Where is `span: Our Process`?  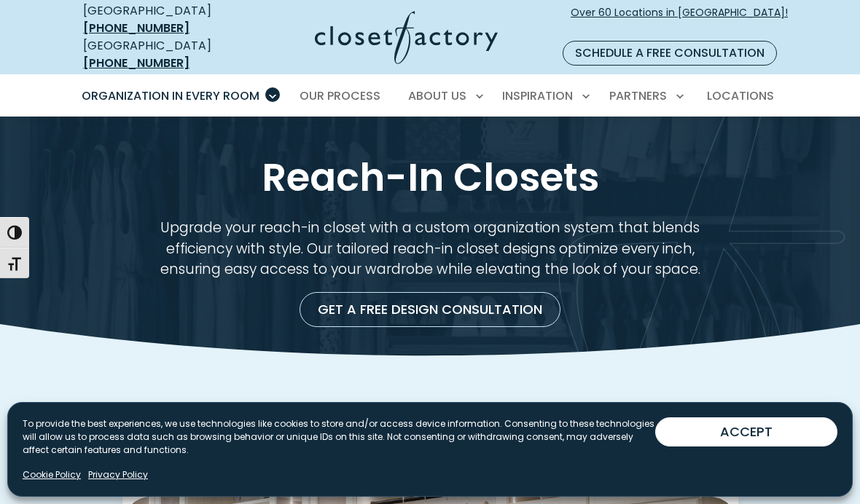 span: Our Process is located at coordinates (340, 95).